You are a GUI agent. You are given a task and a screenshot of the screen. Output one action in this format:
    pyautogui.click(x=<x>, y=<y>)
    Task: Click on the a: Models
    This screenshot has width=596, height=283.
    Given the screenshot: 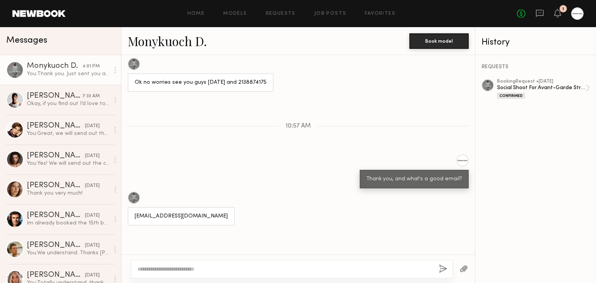 What is the action you would take?
    pyautogui.click(x=235, y=14)
    